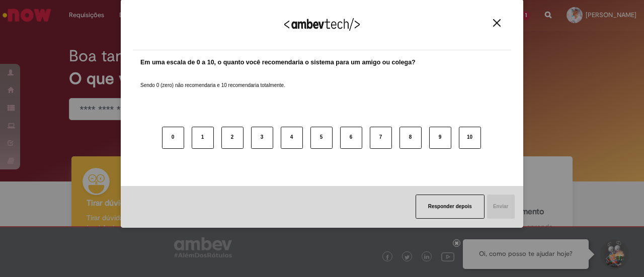 This screenshot has width=644, height=277. What do you see at coordinates (496, 23) in the screenshot?
I see `img: Close` at bounding box center [496, 23].